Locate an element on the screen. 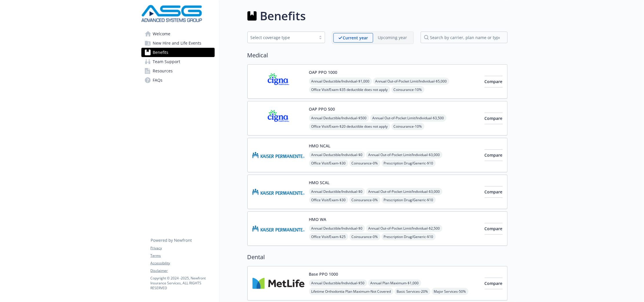  span: Lifetime Orthodontia Plan Maximum - Not Covered is located at coordinates (351, 292).